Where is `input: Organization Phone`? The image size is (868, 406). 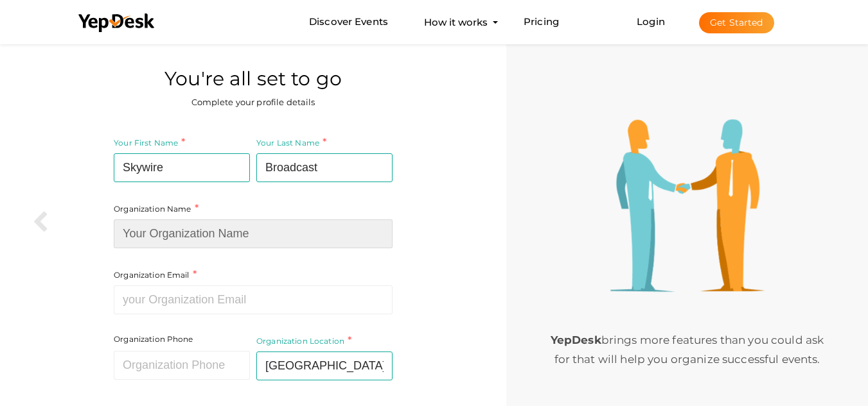 input: Organization Phone is located at coordinates (182, 365).